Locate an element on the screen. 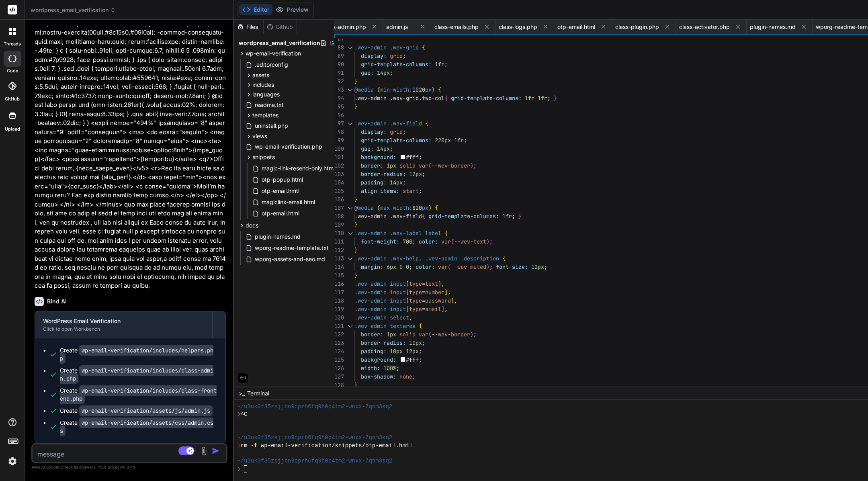 The image size is (868, 481). span: 1020 is located at coordinates (419, 89).